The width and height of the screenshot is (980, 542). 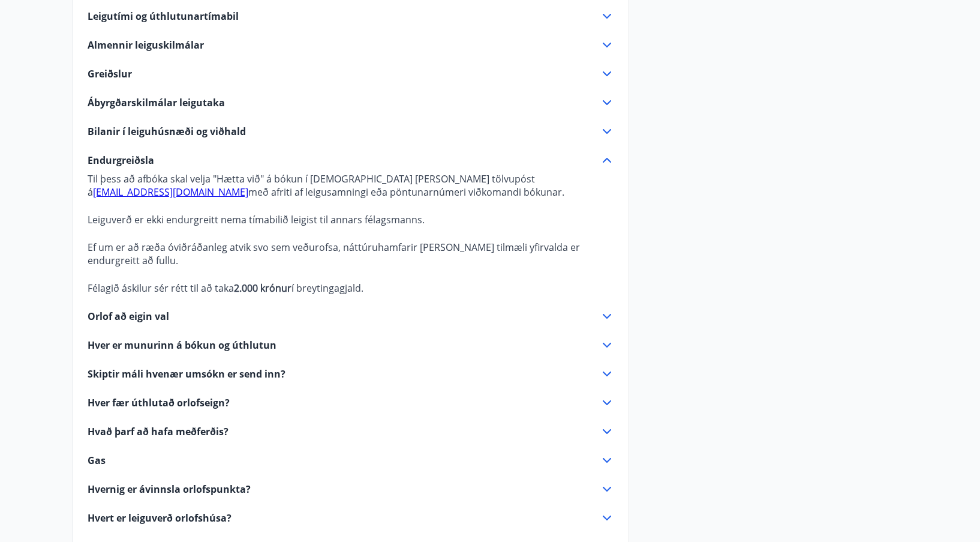 I want to click on div: Gas, so click(x=351, y=460).